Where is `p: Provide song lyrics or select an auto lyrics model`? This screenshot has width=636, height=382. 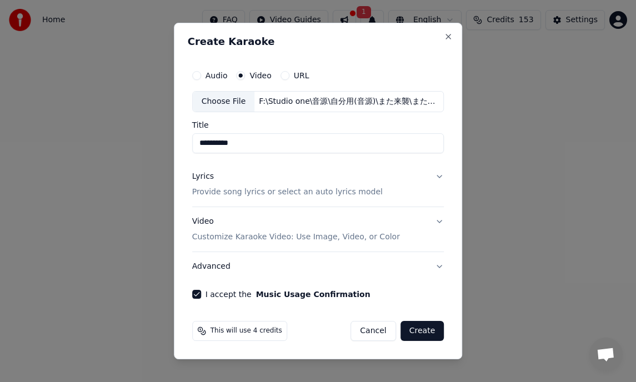 p: Provide song lyrics or select an auto lyrics model is located at coordinates (287, 192).